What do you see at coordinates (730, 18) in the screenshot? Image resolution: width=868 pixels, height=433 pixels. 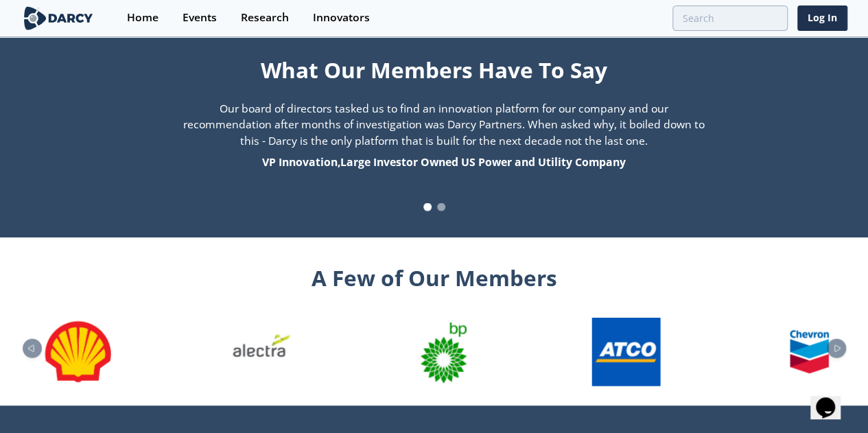 I see `input: Advanced Search` at bounding box center [730, 18].